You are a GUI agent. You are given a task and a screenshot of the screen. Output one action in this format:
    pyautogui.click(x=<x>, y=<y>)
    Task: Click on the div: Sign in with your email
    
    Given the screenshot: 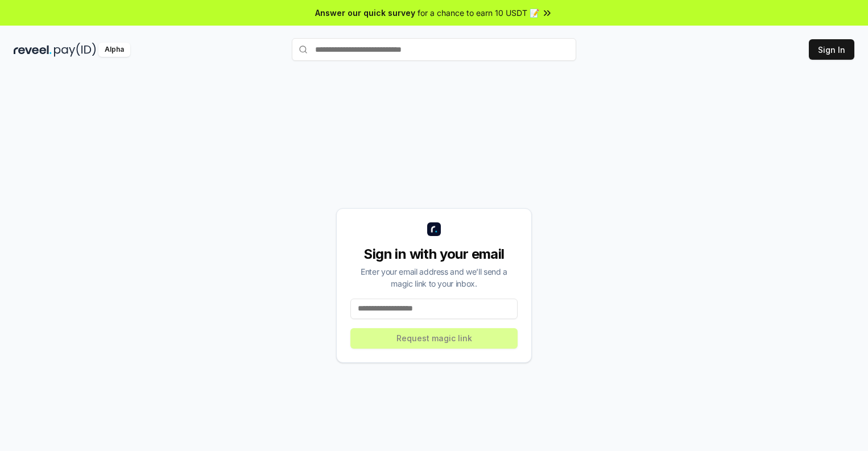 What is the action you would take?
    pyautogui.click(x=434, y=254)
    